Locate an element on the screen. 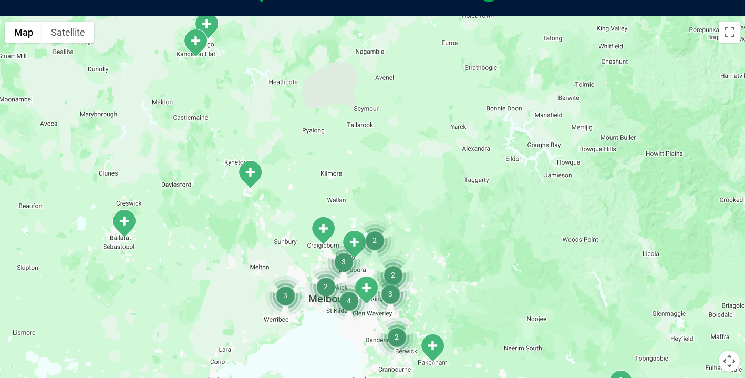 The height and width of the screenshot is (378, 745). button: Map camera controls is located at coordinates (729, 361).